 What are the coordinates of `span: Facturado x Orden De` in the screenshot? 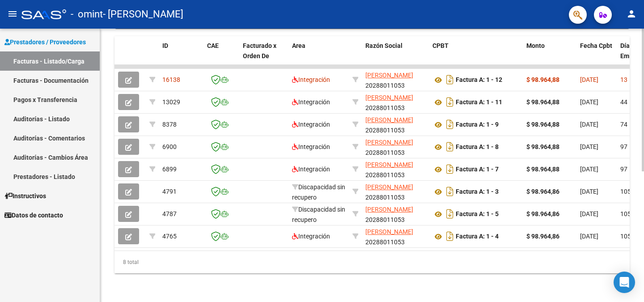 It's located at (259, 51).